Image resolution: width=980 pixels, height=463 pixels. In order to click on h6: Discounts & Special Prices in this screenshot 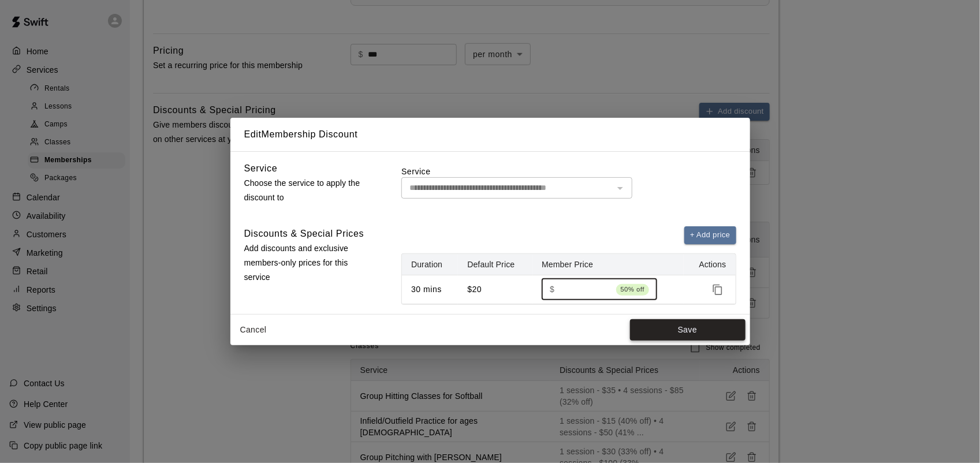, I will do `click(305, 234)`.